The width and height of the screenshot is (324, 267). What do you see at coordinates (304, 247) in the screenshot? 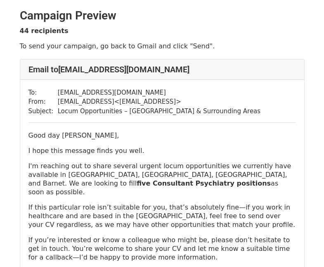
I see `div: Chat Widget` at bounding box center [304, 247].